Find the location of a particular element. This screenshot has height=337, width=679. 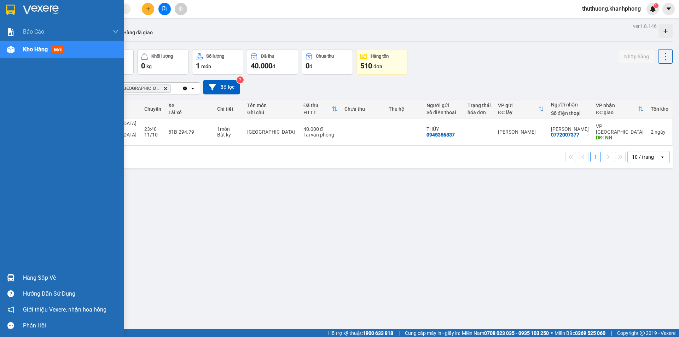

span: 40.000 is located at coordinates (261, 66).